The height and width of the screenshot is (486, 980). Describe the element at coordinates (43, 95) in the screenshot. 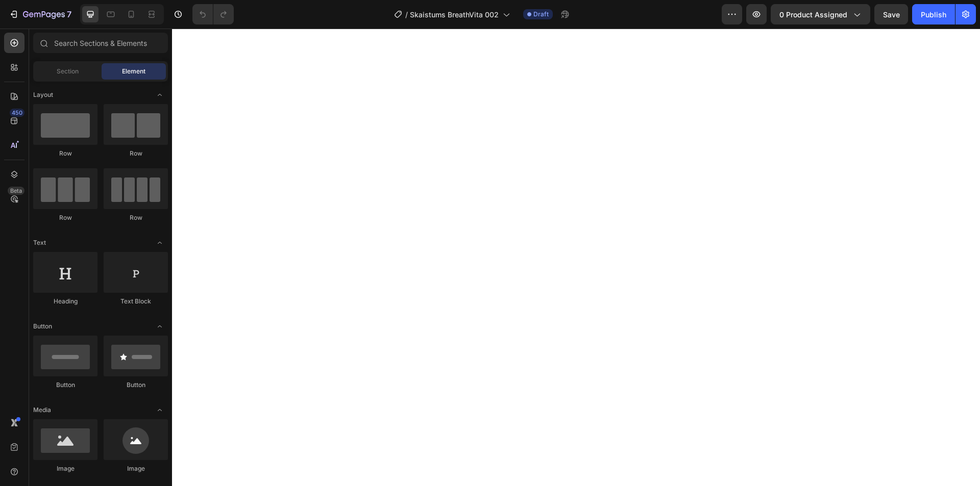

I see `span: Layout` at that location.